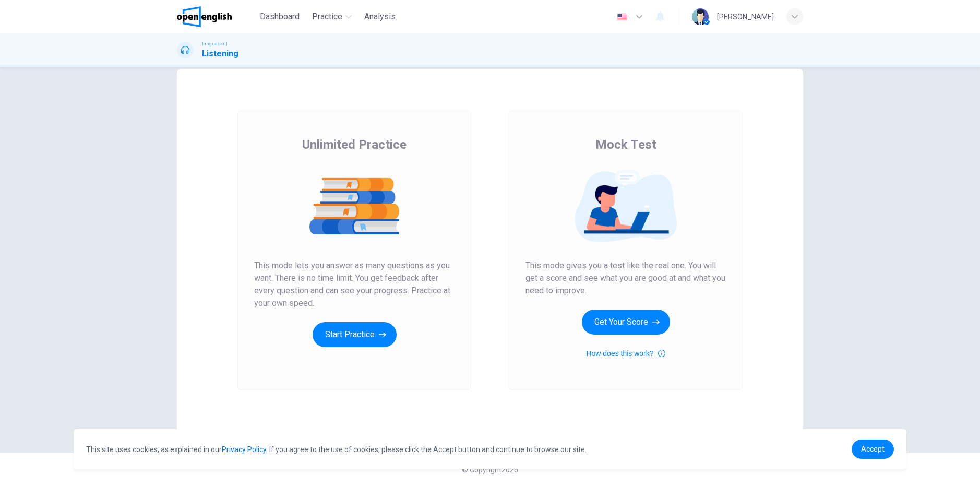 The width and height of the screenshot is (980, 486). I want to click on span: Unlimited Practice, so click(354, 145).